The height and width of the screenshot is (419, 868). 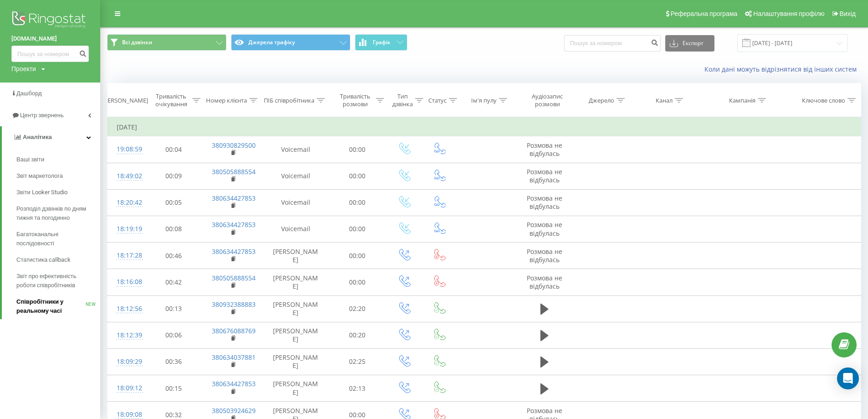 I want to click on div: 18:12:56, so click(x=126, y=308).